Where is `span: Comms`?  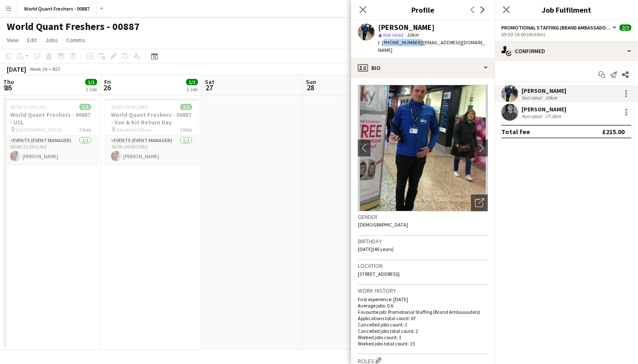 span: Comms is located at coordinates (76, 40).